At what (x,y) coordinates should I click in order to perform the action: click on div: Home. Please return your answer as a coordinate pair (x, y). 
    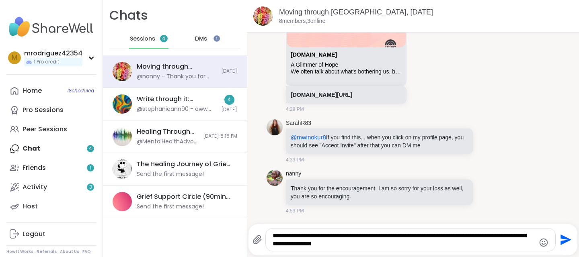
    Looking at the image, I should click on (32, 91).